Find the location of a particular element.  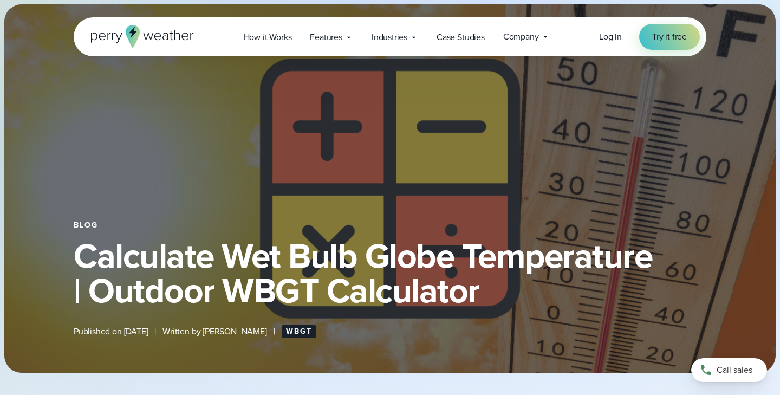

a: Log in is located at coordinates (611, 37).